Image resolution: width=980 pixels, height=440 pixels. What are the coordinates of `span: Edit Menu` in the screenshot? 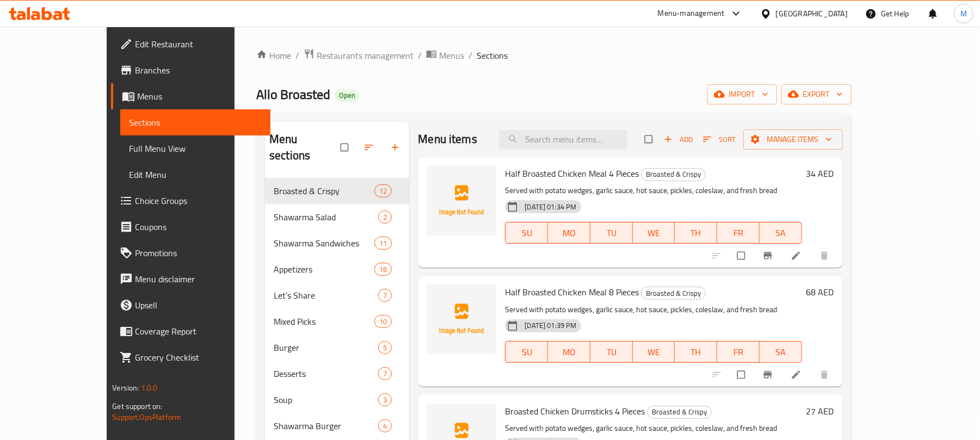 It's located at (196, 175).